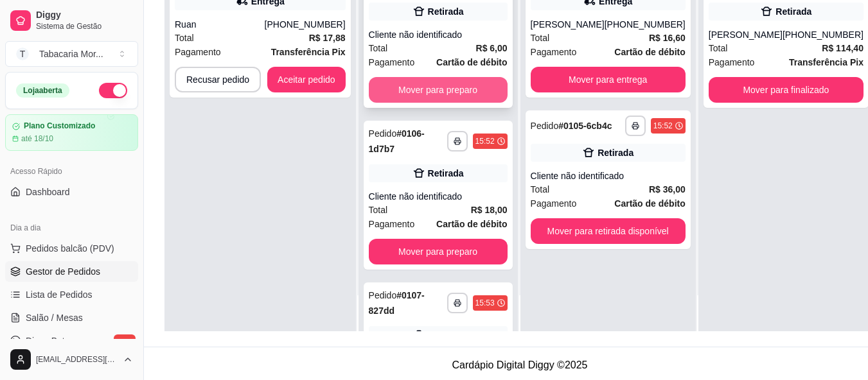 This screenshot has height=380, width=868. What do you see at coordinates (47, 192) in the screenshot?
I see `span: Dashboard` at bounding box center [47, 192].